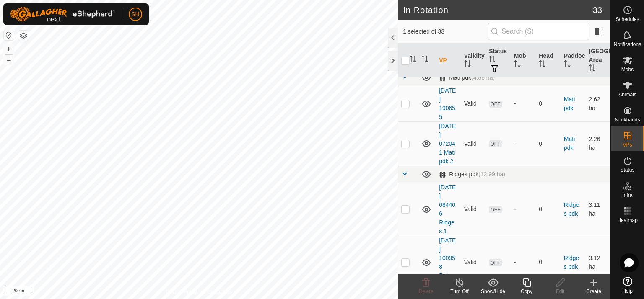  What do you see at coordinates (460, 291) in the screenshot?
I see `div: Turn Off` at bounding box center [460, 291].